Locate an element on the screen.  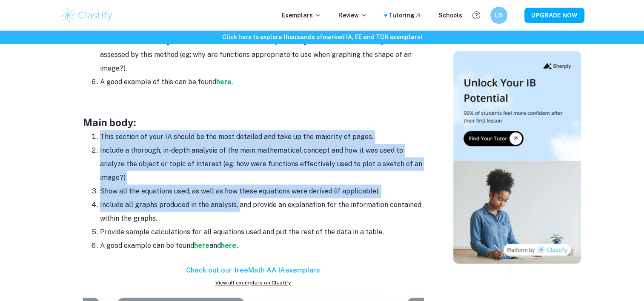
h6: Check out our free Math AA IA exemplars is located at coordinates (254, 270).